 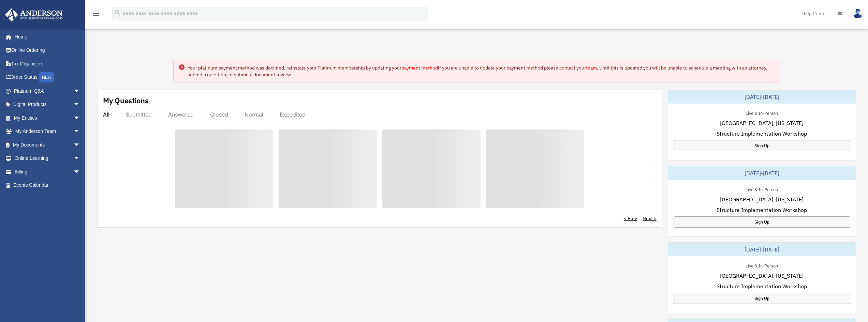 I want to click on div: Answered, so click(x=181, y=115).